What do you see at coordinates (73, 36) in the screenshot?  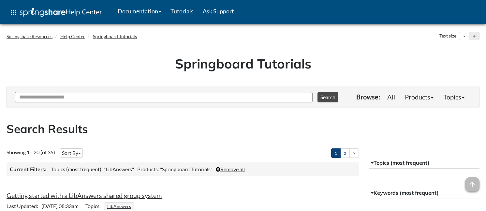 I see `a: Help Center` at bounding box center [73, 36].